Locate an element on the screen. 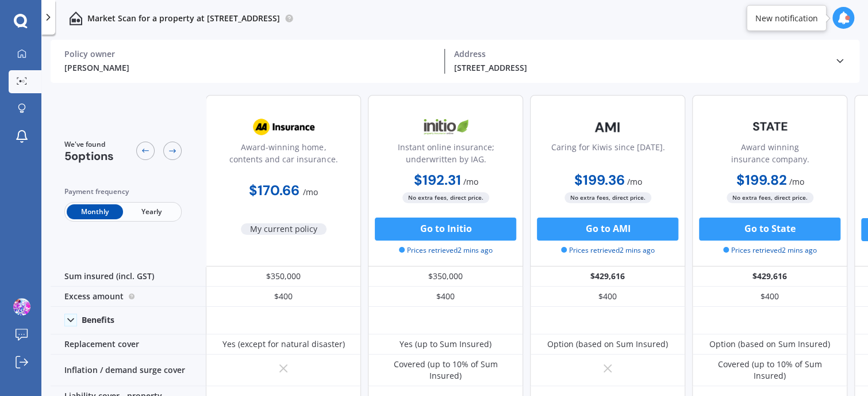 This screenshot has width=868, height=396. div: Replacement cover is located at coordinates (128, 344).